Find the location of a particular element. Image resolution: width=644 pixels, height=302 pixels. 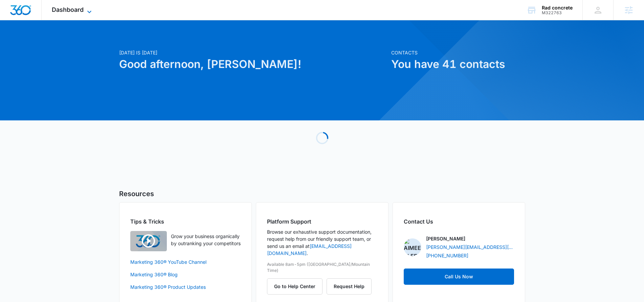

span: Dashboard is located at coordinates (68, 9).